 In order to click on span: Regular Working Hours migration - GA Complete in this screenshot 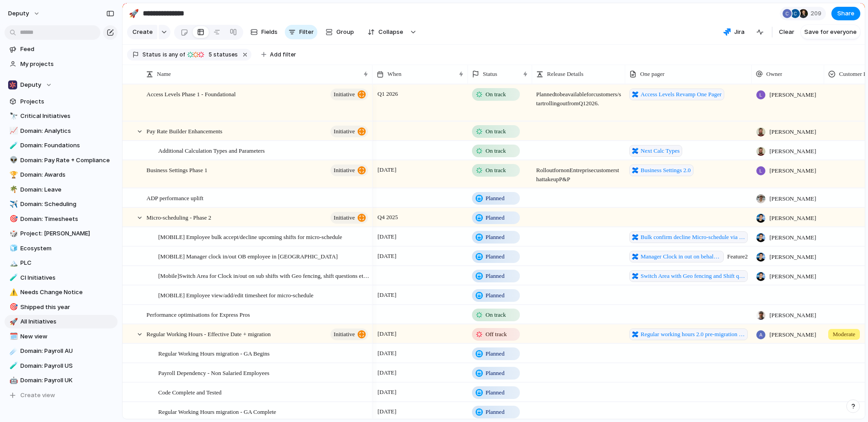, I will do `click(217, 411)`.